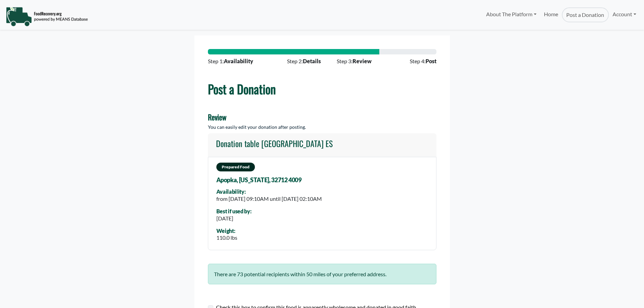  What do you see at coordinates (625, 14) in the screenshot?
I see `a: Account` at bounding box center [625, 14].